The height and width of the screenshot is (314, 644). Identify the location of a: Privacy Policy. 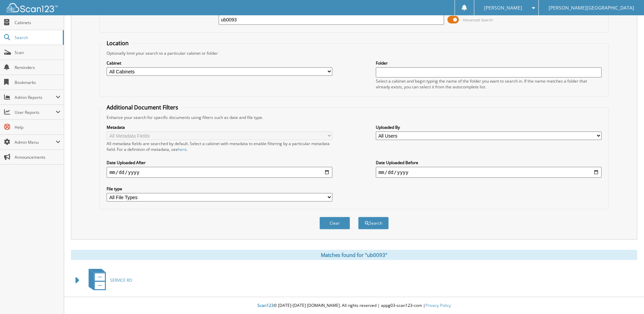
(438, 305).